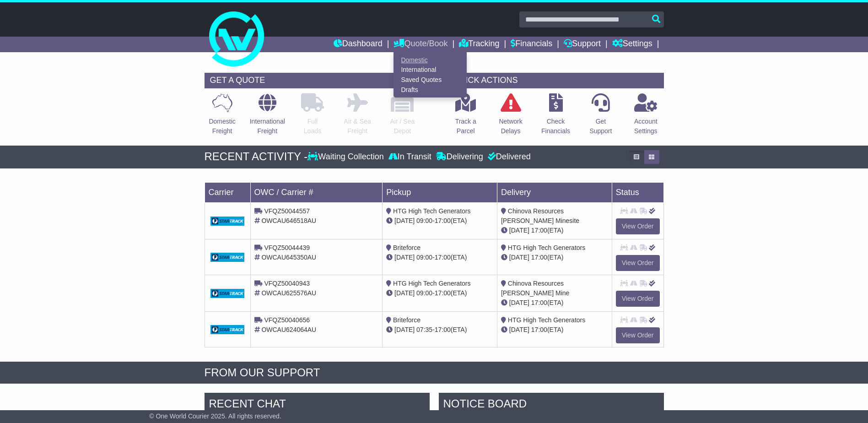  I want to click on span: OWCAU645350AU, so click(289, 257).